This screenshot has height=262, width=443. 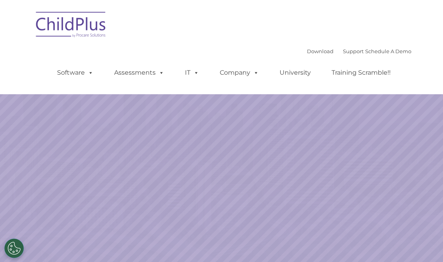 What do you see at coordinates (320, 51) in the screenshot?
I see `a: Download` at bounding box center [320, 51].